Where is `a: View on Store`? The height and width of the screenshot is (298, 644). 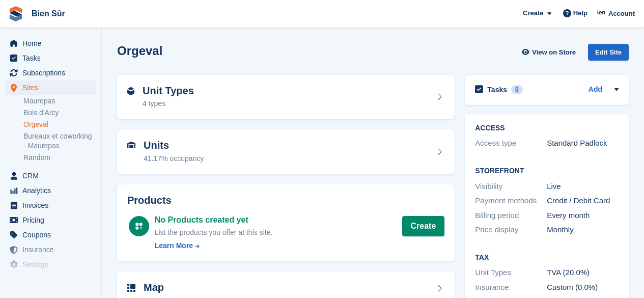 a: View on Store is located at coordinates (550, 52).